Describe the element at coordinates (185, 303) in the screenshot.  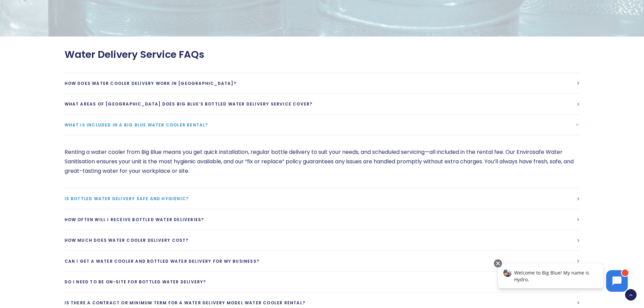
I see `span: Is there a contract or minimum term for a water delivery model water cooler rental?` at that location.